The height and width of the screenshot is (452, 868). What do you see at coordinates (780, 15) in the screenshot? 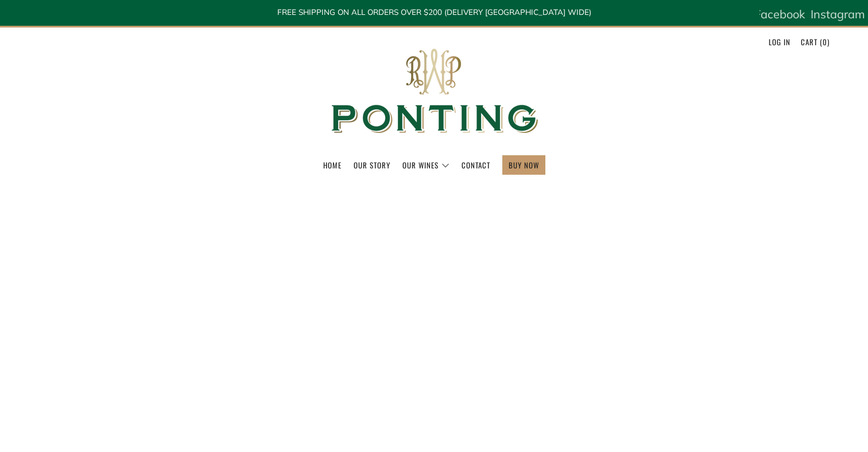
I see `a: Facebook` at bounding box center [780, 15].